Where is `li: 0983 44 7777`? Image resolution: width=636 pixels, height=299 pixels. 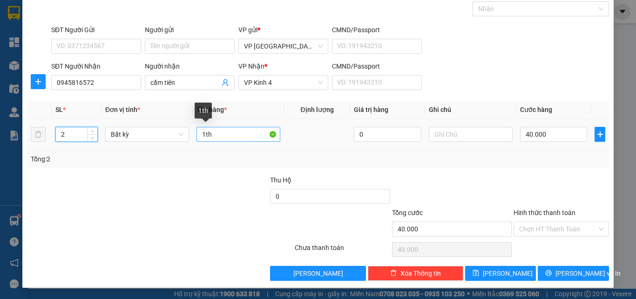
li: 0983 44 7777 is located at coordinates (91, 49).